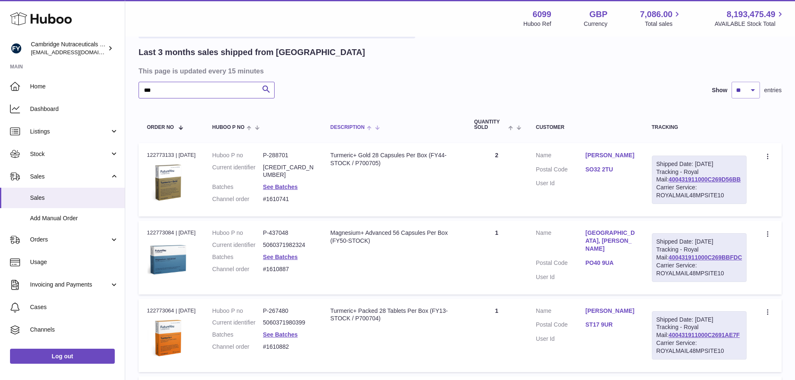  Describe the element at coordinates (661, 18) in the screenshot. I see `a: 7,086.00 Total sales` at that location.